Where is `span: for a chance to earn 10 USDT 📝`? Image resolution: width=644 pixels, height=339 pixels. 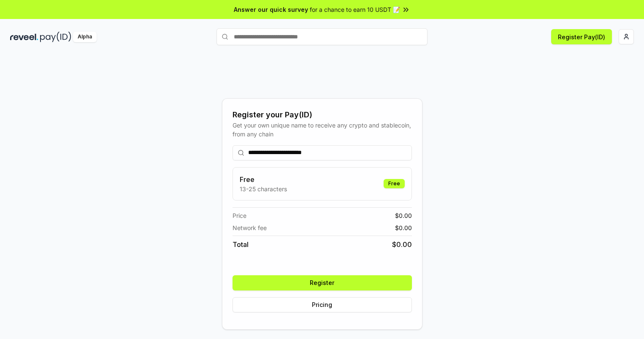 span: for a chance to earn 10 USDT 📝 is located at coordinates (355, 9).